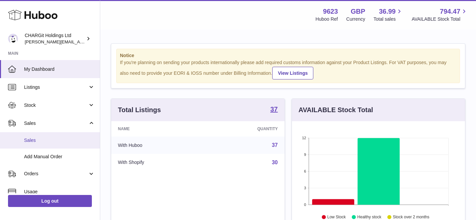  Describe the element at coordinates (387, 11) in the screenshot. I see `span: 36.99` at that location.